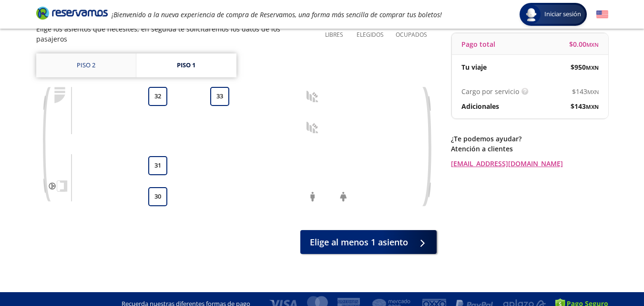 This screenshot has height=306, width=644. Describe the element at coordinates (584, 44) in the screenshot. I see `span: $ 0.00` at that location.